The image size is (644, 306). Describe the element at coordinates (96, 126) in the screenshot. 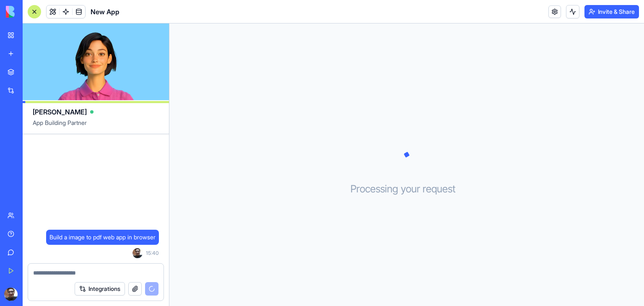

I see `span: App Building Partner` at that location.